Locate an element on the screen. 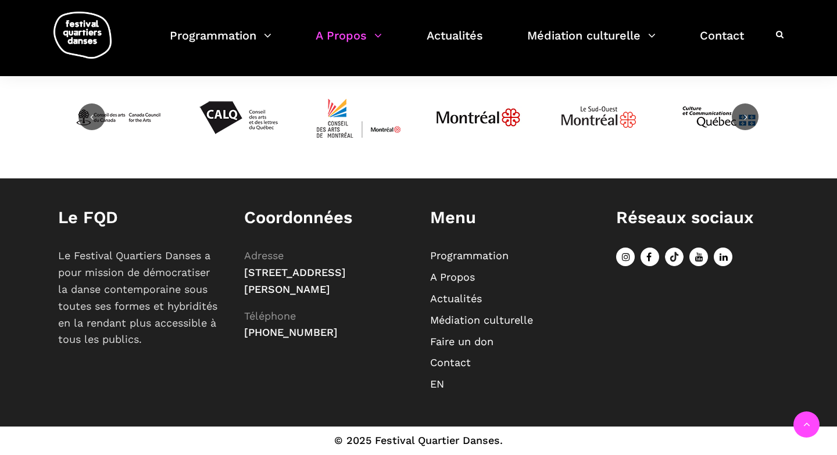 The image size is (837, 455). h1: Le FQD is located at coordinates (140, 217).